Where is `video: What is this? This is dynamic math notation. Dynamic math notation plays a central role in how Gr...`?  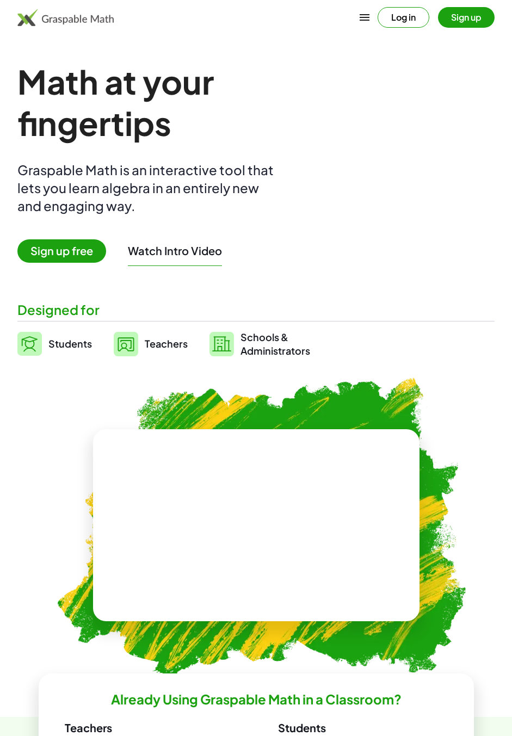
video: What is this? This is dynamic math notation. Dynamic math notation plays a central role in how Gr... is located at coordinates (256, 525).